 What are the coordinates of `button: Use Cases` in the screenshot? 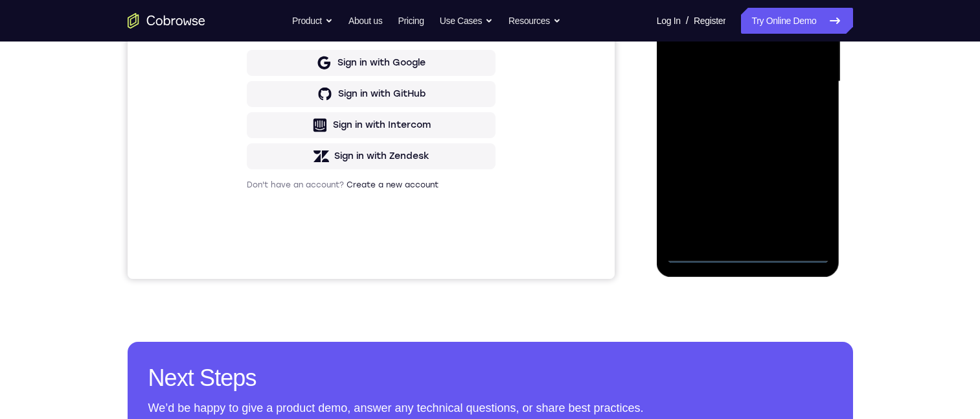 It's located at (466, 21).